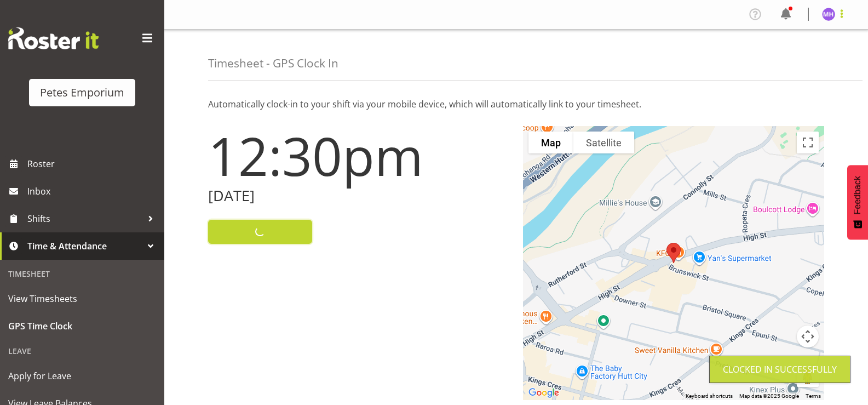 The width and height of the screenshot is (868, 405). What do you see at coordinates (858, 195) in the screenshot?
I see `span: Feedback` at bounding box center [858, 195].